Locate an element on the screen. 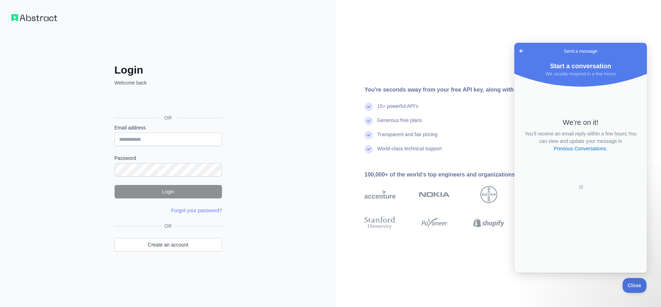 The image size is (661, 307). a: Create an account is located at coordinates (168, 245).